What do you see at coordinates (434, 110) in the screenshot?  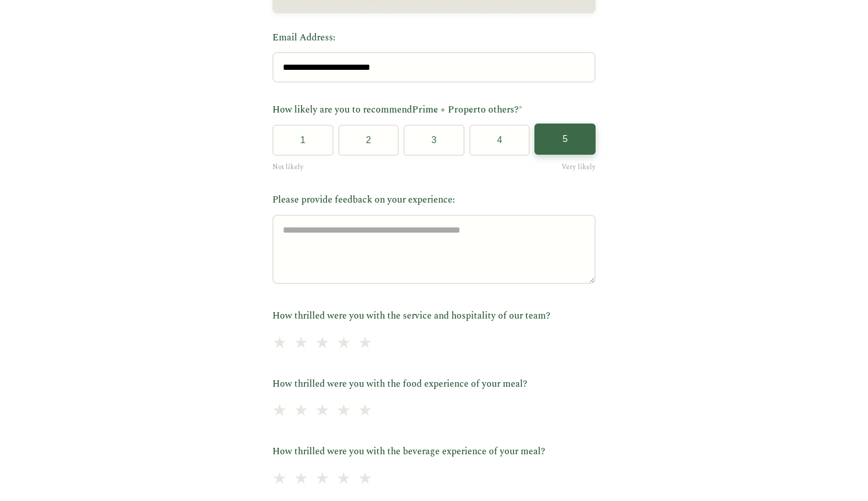 I see `label: How likely are you to recommend to others?` at bounding box center [434, 110].